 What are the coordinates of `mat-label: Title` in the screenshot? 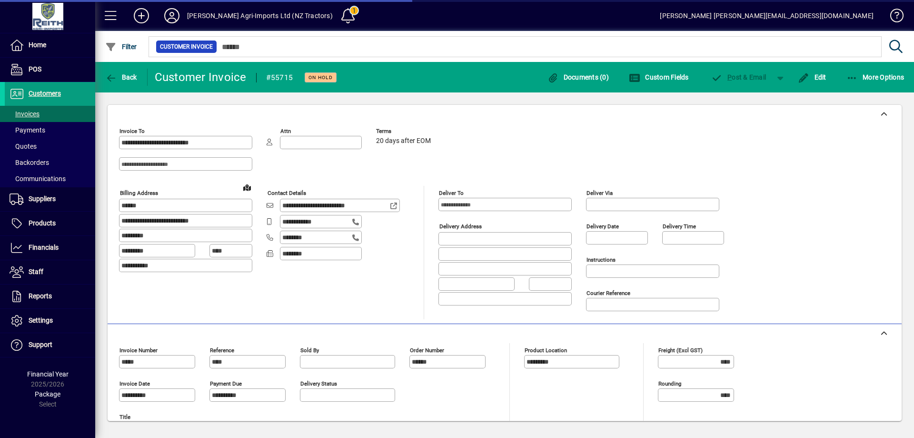 It's located at (125, 417).